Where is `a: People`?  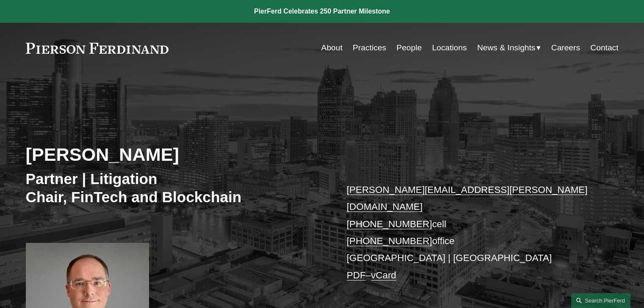
a: People is located at coordinates (409, 48).